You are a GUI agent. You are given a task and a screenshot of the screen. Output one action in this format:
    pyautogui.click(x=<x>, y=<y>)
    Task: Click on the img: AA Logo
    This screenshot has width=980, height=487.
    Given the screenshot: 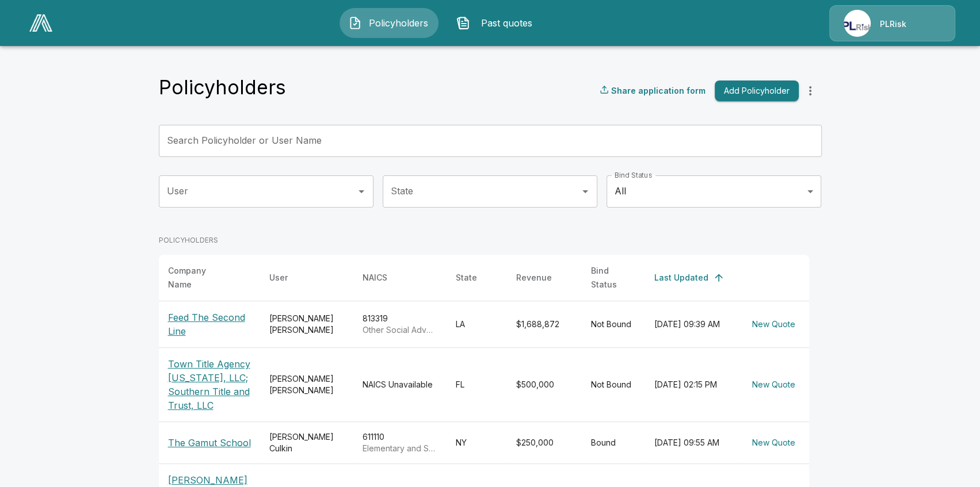 What is the action you would take?
    pyautogui.click(x=40, y=23)
    